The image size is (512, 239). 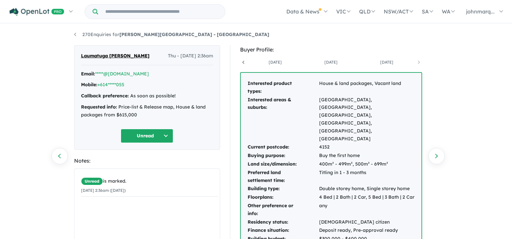 I want to click on strong: Callback preference:, so click(x=105, y=96).